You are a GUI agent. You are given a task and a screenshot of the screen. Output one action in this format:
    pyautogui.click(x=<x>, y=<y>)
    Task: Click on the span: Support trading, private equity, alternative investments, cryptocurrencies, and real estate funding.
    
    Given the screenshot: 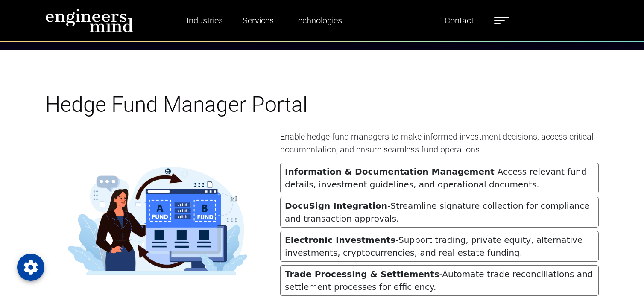 What is the action you would take?
    pyautogui.click(x=434, y=247)
    